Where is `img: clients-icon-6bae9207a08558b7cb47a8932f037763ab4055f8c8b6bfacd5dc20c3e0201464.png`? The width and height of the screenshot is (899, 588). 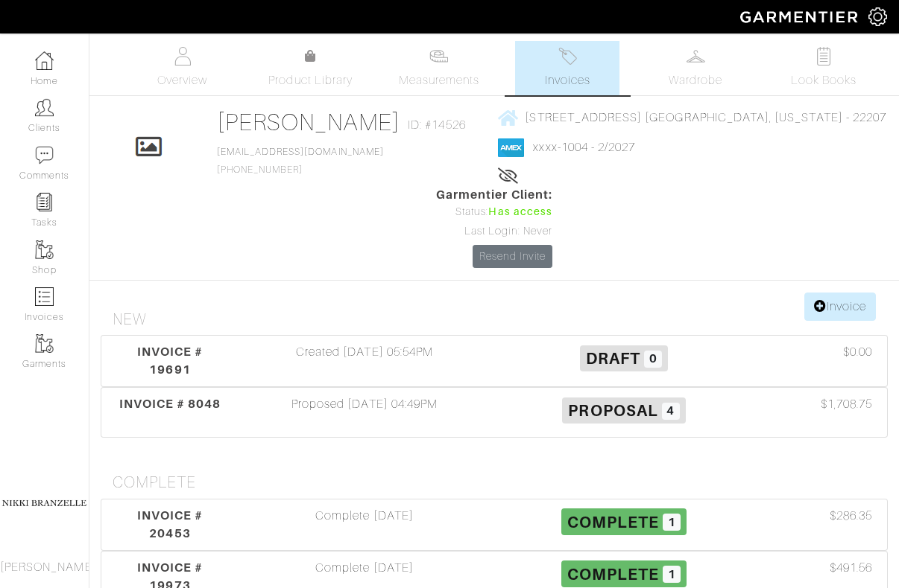
img: clients-icon-6bae9207a08558b7cb47a8932f037763ab4055f8c8b6bfacd5dc20c3e0201464.png is located at coordinates (44, 108).